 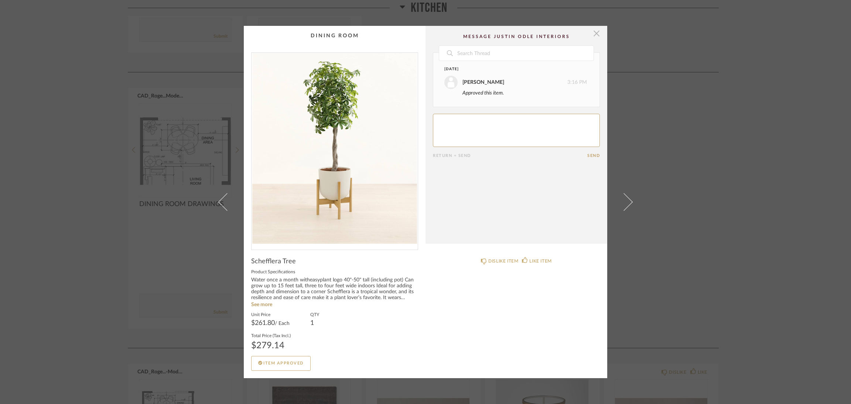 What do you see at coordinates (271, 346) in the screenshot?
I see `div: $279.14` at bounding box center [271, 346].